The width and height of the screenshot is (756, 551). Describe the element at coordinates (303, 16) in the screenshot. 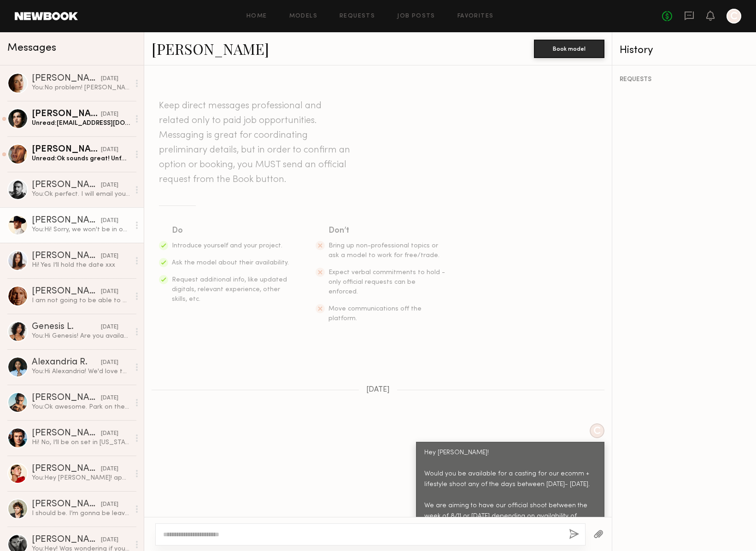

I see `a: Models` at that location.